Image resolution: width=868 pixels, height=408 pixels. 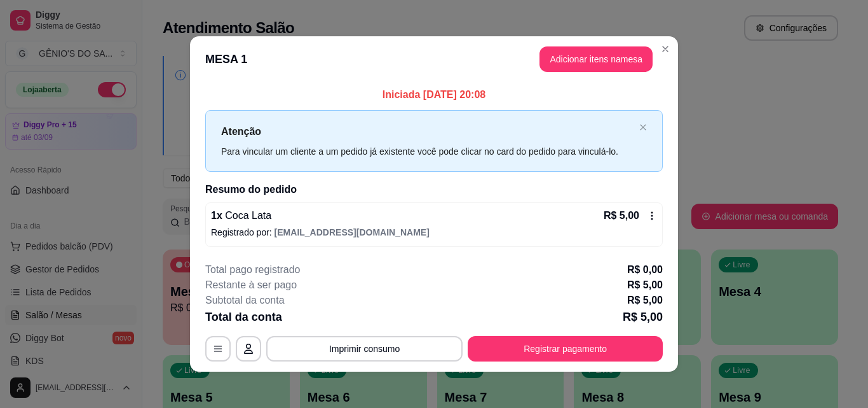 I want to click on h2: Resumo do pedido, so click(x=434, y=190).